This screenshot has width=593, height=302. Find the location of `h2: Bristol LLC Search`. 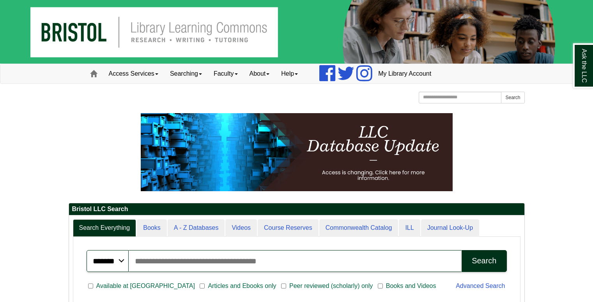

h2: Bristol LLC Search is located at coordinates (297, 209).